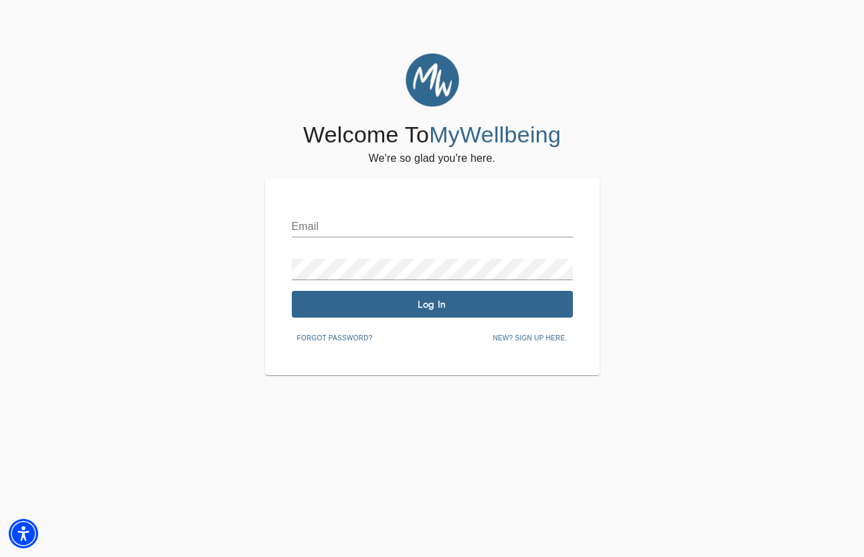  What do you see at coordinates (432, 159) in the screenshot?
I see `h6: We're so glad you're here.` at bounding box center [432, 159].